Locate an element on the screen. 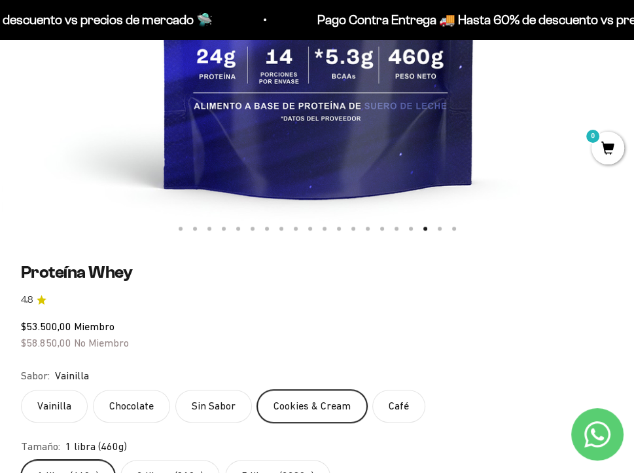 Image resolution: width=634 pixels, height=473 pixels. div: Comparativa con otros productos similares is located at coordinates (143, 181).